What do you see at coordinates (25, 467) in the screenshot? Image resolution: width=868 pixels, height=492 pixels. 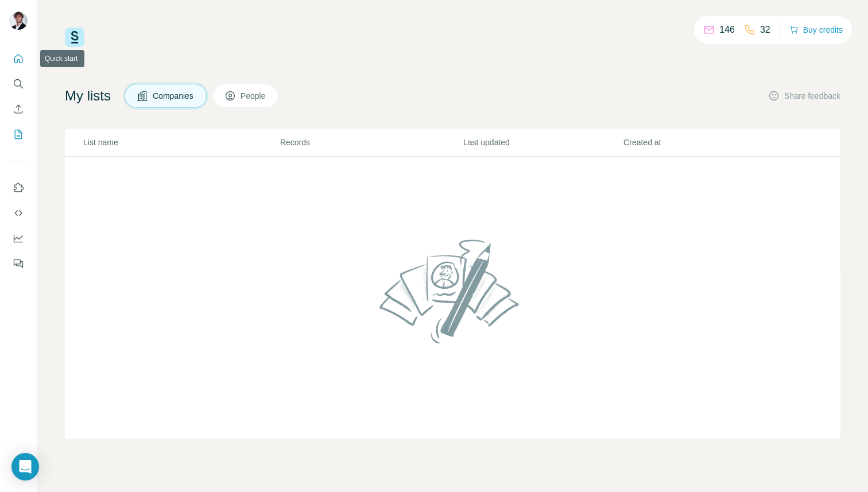 I see `div: Open Intercom Messenger` at bounding box center [25, 467].